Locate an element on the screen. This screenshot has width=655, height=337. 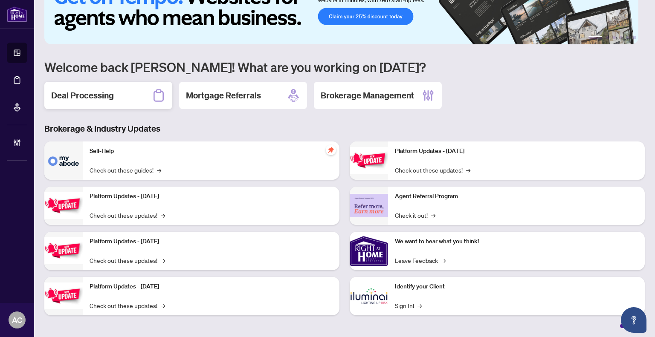
a: Sign In!→ is located at coordinates (408, 306).